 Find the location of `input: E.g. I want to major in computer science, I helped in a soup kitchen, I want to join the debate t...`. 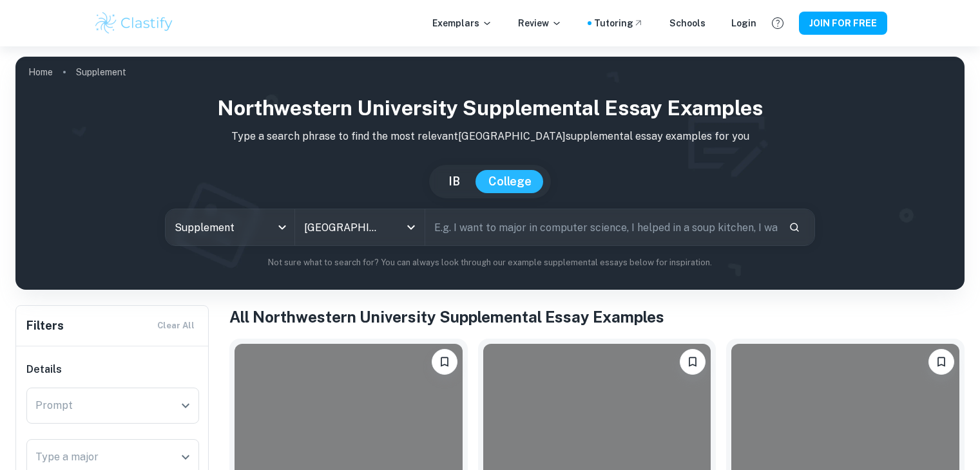

input: E.g. I want to major in computer science, I helped in a soup kitchen, I want to join the debate t... is located at coordinates (602, 228).